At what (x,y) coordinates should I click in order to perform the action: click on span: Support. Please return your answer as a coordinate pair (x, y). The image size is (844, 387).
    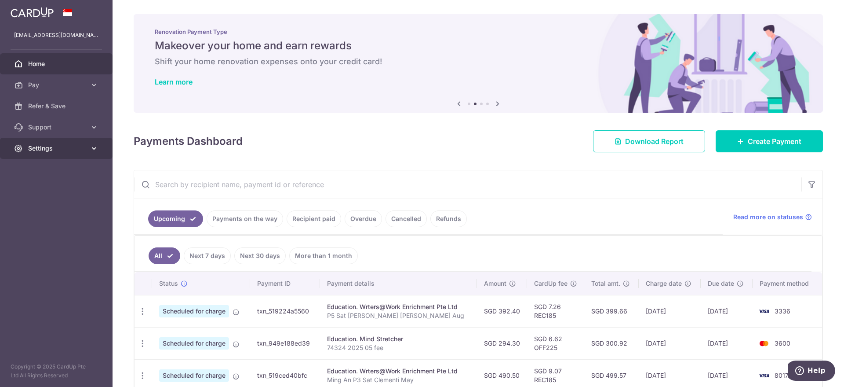
    Looking at the image, I should click on (57, 127).